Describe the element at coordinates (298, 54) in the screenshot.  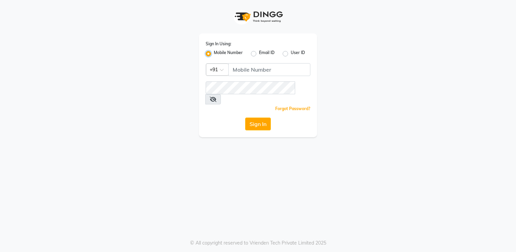
I see `label: User ID` at that location.